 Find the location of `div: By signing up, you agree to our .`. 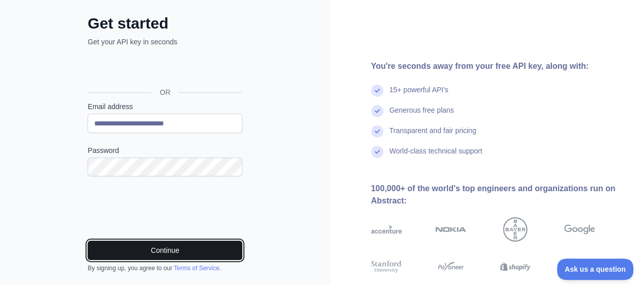

div: By signing up, you agree to our . is located at coordinates (165, 268).